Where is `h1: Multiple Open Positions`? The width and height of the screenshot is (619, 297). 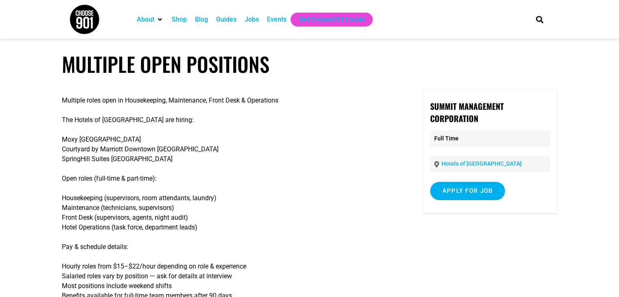
h1: Multiple Open Positions is located at coordinates (309, 64).